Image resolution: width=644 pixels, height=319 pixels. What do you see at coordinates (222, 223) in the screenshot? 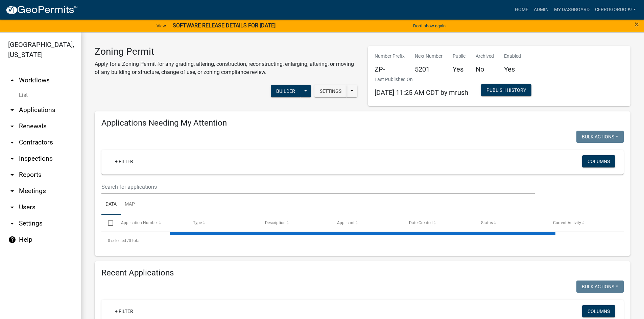
I see `datatable-header-cell: Type` at bounding box center [222, 223].